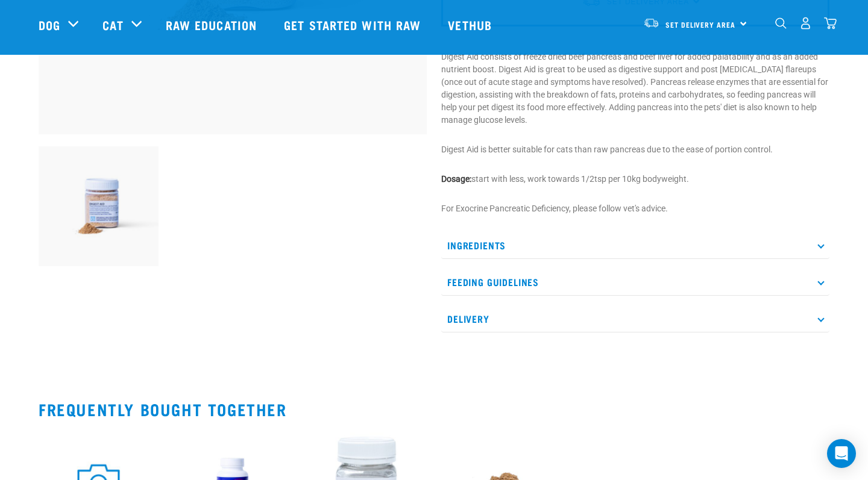 The image size is (868, 480). I want to click on img: user.png, so click(805, 23).